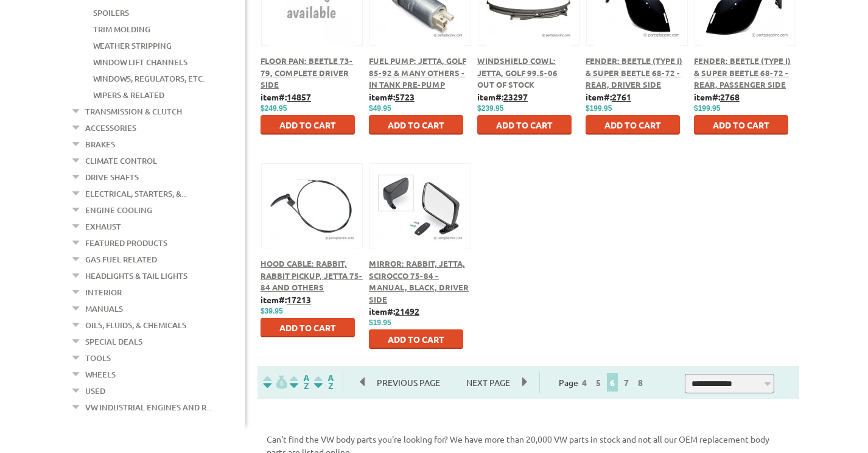 The width and height of the screenshot is (868, 453). What do you see at coordinates (129, 95) in the screenshot?
I see `a: Wipers & Related` at bounding box center [129, 95].